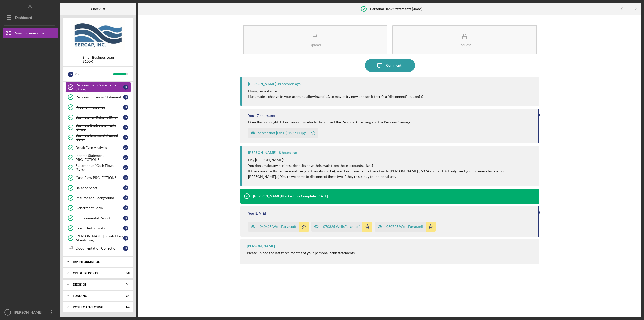 The width and height of the screenshot is (644, 320). What do you see at coordinates (99, 87) in the screenshot?
I see `div: Personal Bank Statements (3mos)` at bounding box center [99, 87].